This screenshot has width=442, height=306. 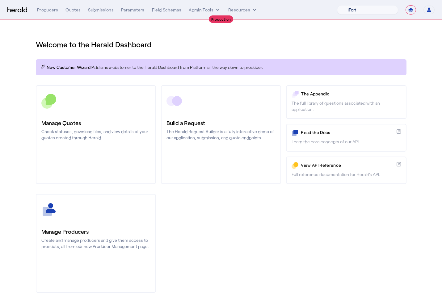 I want to click on p: Add a new customer to the Herald Dashboard from Platform all the way down to producer., so click(x=221, y=67).